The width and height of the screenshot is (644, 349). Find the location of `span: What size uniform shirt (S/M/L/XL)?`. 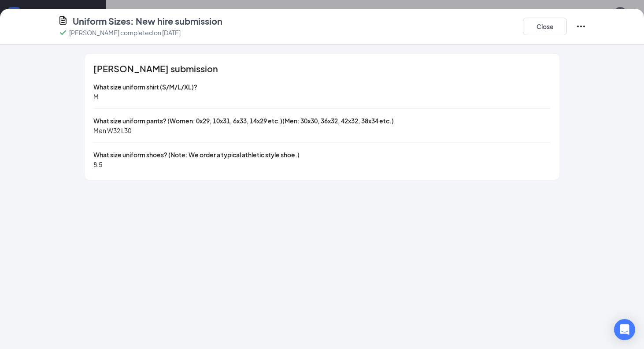

span: What size uniform shirt (S/M/L/XL)? is located at coordinates (145, 87).